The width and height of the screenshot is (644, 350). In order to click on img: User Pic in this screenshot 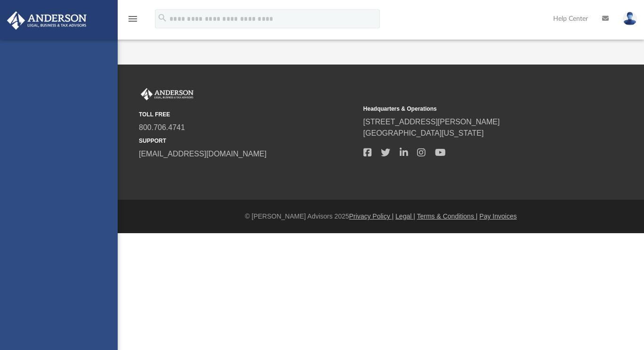, I will do `click(630, 18)`.